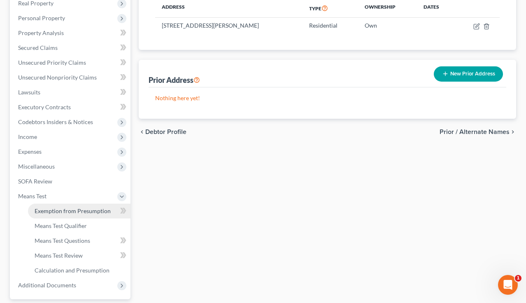 The height and width of the screenshot is (303, 526). I want to click on span: Personal Property, so click(42, 18).